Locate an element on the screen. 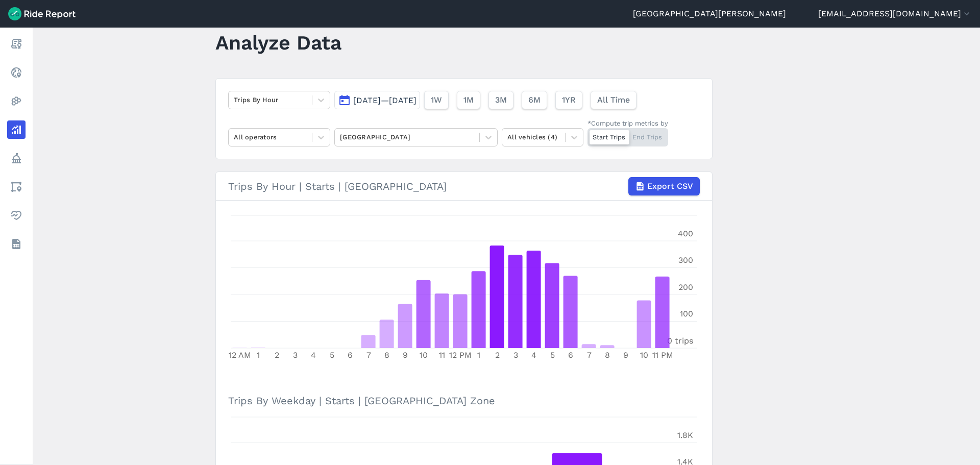 This screenshot has height=465, width=980. button: All Time is located at coordinates (614, 100).